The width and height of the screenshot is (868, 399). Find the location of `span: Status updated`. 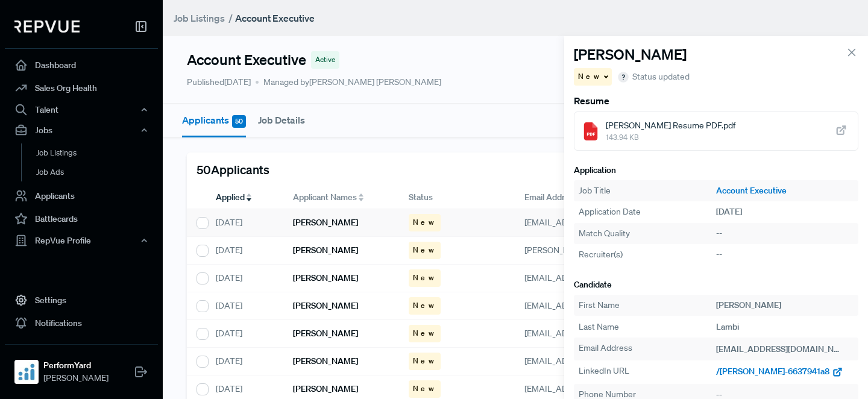

span: Status updated is located at coordinates (660, 77).